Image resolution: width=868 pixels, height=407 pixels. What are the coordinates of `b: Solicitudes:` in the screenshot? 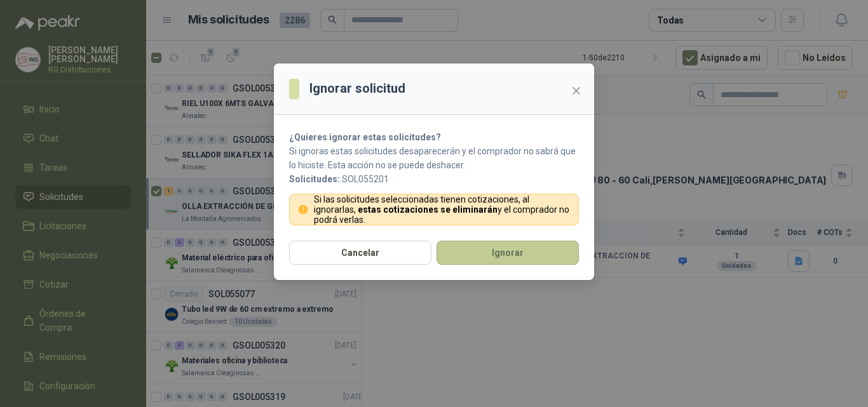 It's located at (314, 179).